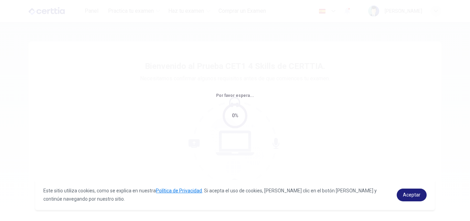  What do you see at coordinates (235, 115) in the screenshot?
I see `div: 0%` at bounding box center [235, 115].